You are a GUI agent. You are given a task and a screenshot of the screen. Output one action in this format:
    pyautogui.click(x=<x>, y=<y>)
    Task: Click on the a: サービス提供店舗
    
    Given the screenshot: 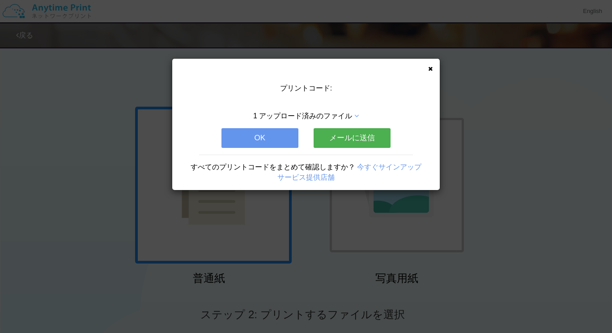 What is the action you would take?
    pyautogui.click(x=306, y=177)
    